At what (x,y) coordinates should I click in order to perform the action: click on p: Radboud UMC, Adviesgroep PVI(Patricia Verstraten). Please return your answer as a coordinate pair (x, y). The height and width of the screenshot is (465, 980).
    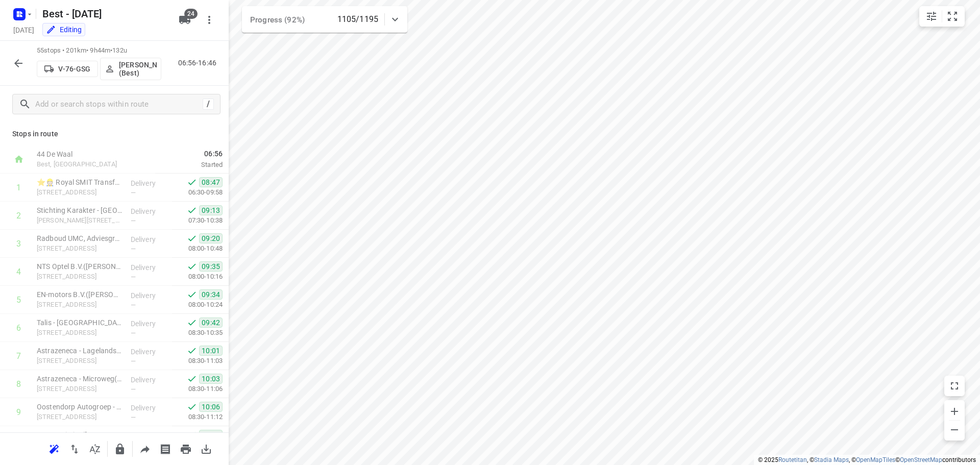
    Looking at the image, I should click on (80, 238).